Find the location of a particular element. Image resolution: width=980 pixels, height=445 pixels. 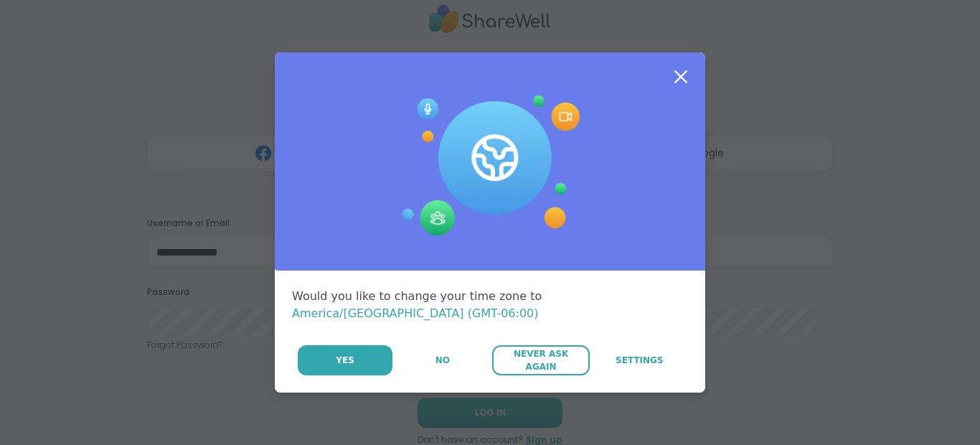

img: Session Experience is located at coordinates (490, 166).